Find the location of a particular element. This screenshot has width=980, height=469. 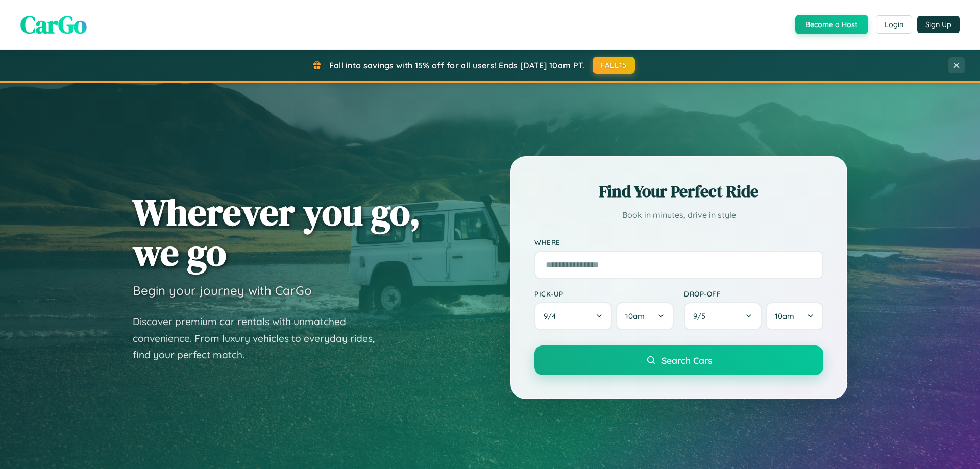

button: Search Cars is located at coordinates (679, 361).